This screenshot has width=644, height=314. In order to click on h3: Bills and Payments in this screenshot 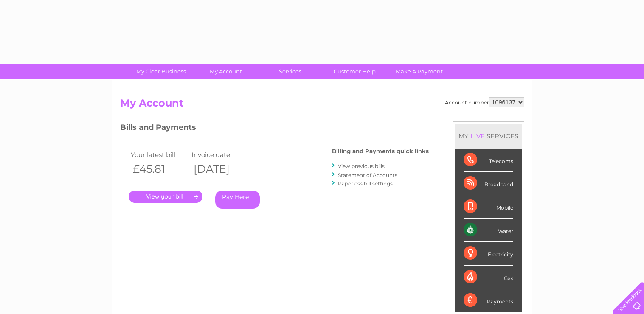, I will do `click(274, 129)`.